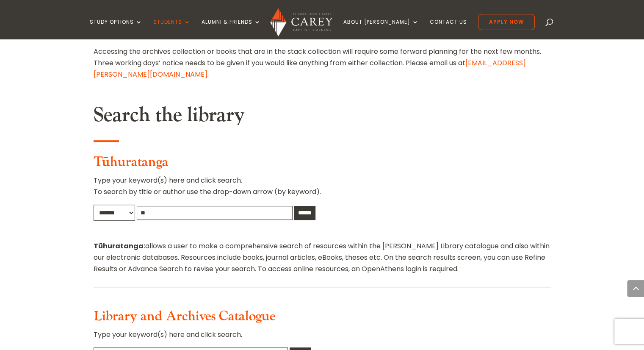 The width and height of the screenshot is (644, 350). I want to click on p: Accessing the archives collection or books that are in the stack collection will require some for..., so click(322, 63).